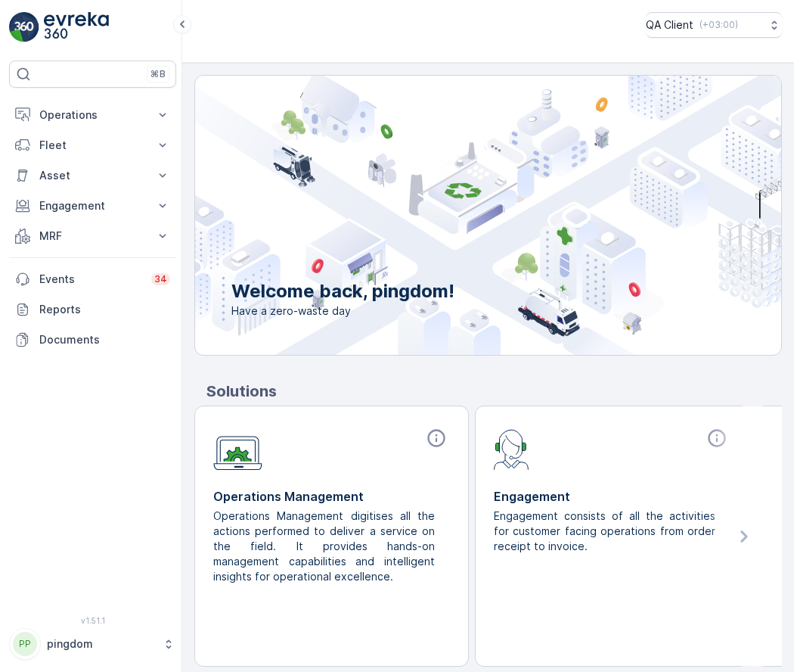 The width and height of the screenshot is (794, 672). I want to click on img: logo_light-DOdMpM7g.png, so click(77, 27).